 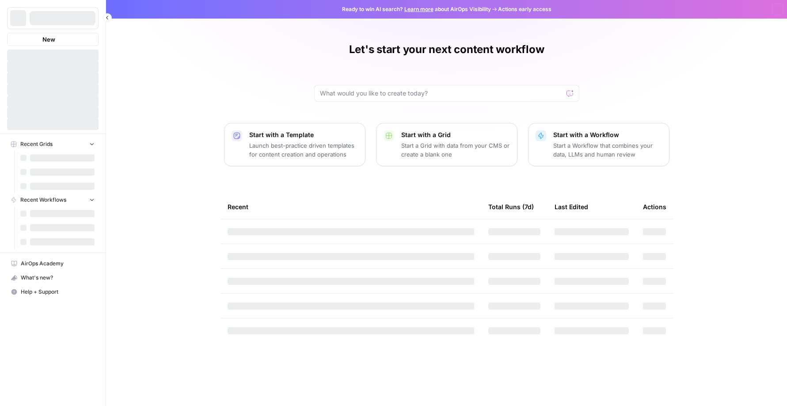 I want to click on span: Recent Grids, so click(x=36, y=144).